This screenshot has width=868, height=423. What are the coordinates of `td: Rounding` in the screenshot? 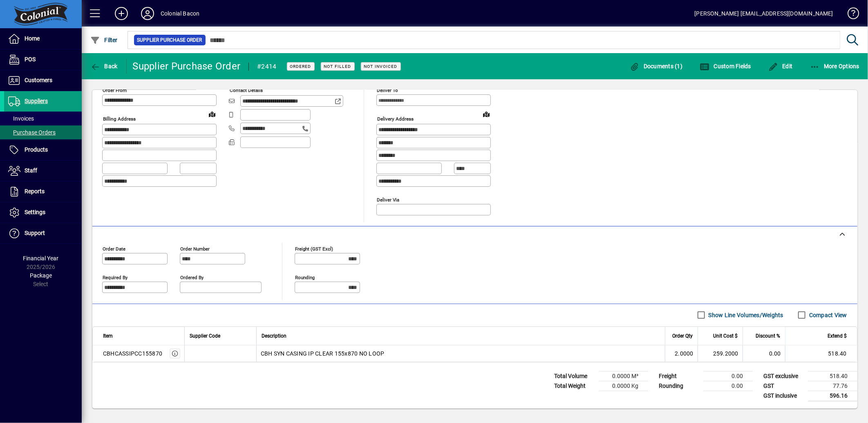 It's located at (679, 386).